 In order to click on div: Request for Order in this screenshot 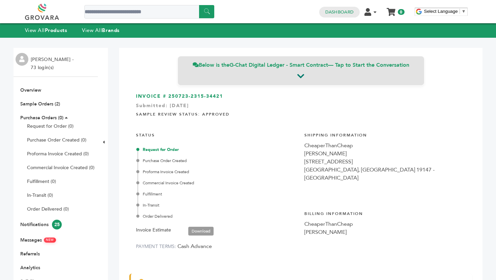, I will do `click(217, 150)`.